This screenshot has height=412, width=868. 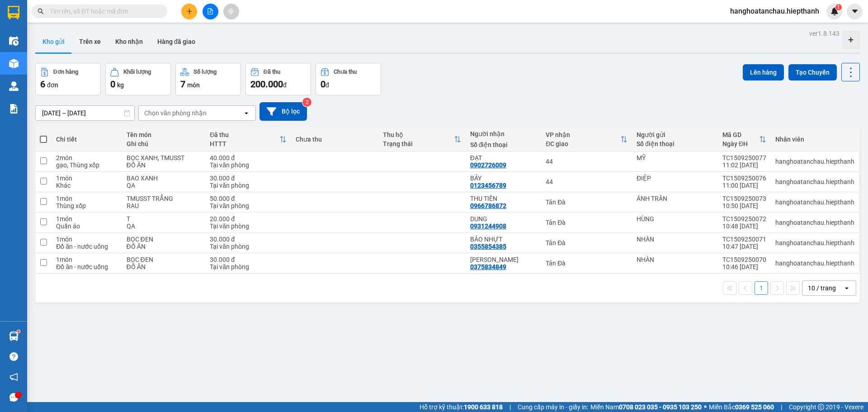 I want to click on div: 2 món, so click(x=86, y=158).